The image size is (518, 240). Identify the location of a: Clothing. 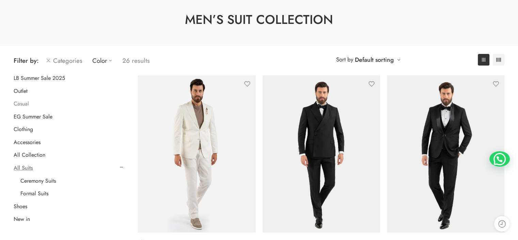
(23, 129).